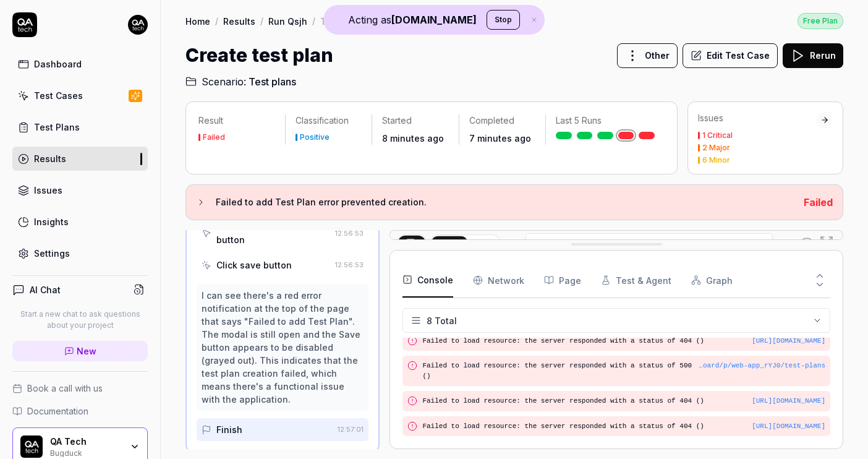  I want to click on div: Test Case Result, so click(357, 21).